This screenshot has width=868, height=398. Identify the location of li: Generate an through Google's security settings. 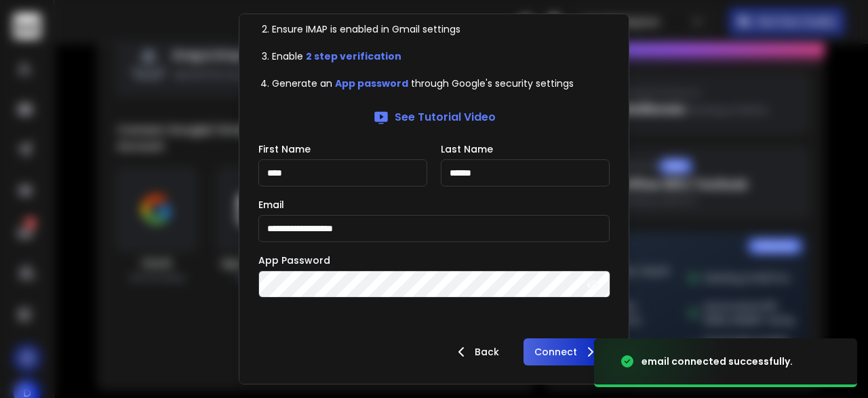
(441, 83).